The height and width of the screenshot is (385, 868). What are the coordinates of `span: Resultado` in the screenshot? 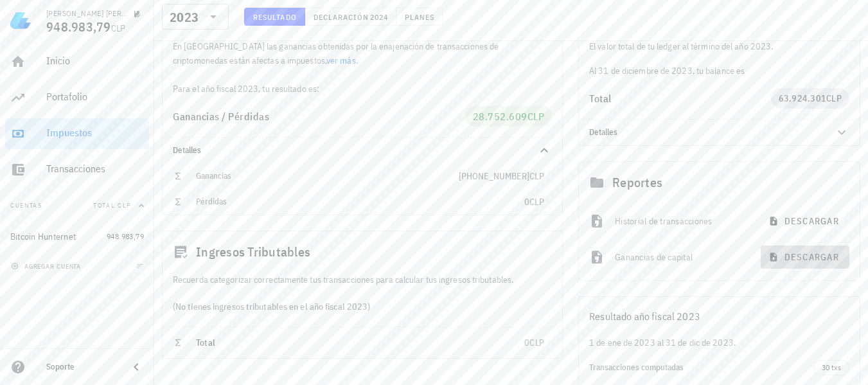 It's located at (274, 17).